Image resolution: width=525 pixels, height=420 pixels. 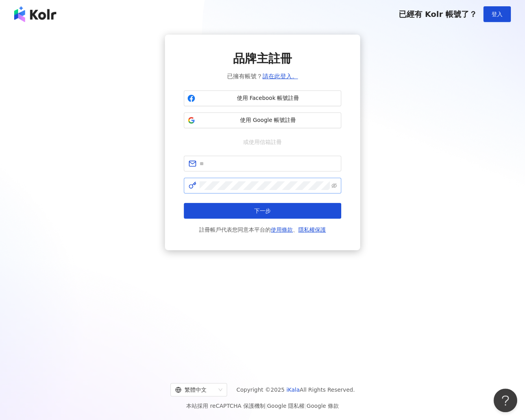 What do you see at coordinates (263, 76) in the screenshot?
I see `span: 已擁有帳號？` at bounding box center [263, 76].